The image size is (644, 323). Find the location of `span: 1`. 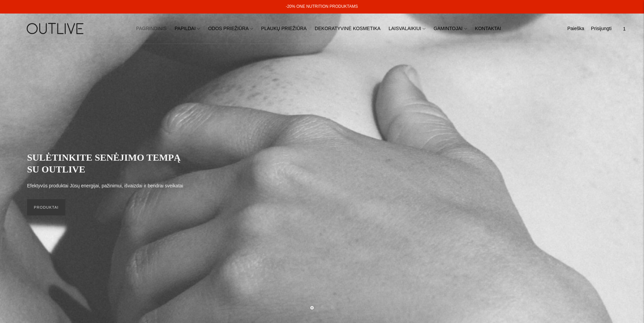

span: 1 is located at coordinates (625, 29).